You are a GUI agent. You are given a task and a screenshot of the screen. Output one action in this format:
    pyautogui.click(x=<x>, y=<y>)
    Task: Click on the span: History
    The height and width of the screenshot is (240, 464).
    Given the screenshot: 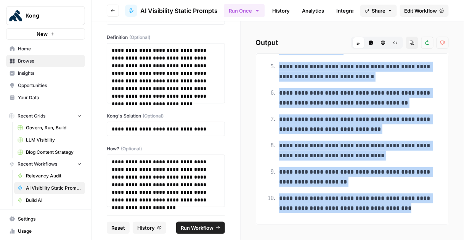 What is the action you would take?
    pyautogui.click(x=146, y=228)
    